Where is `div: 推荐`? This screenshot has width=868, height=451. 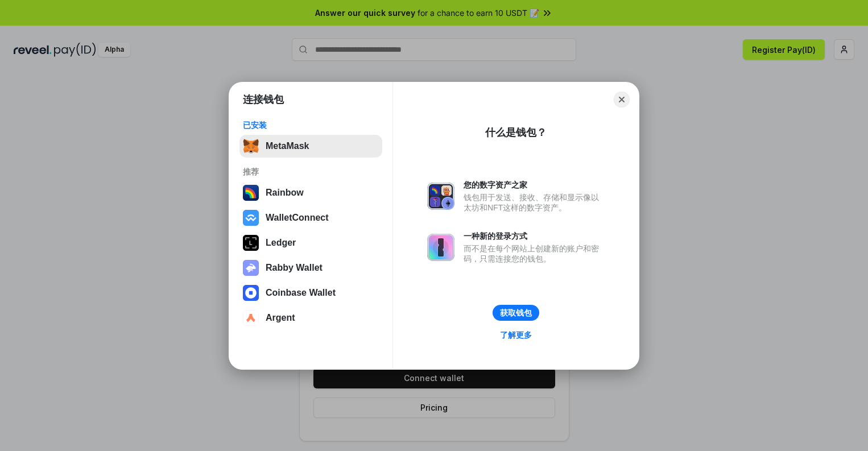 div: 推荐 is located at coordinates (311, 172).